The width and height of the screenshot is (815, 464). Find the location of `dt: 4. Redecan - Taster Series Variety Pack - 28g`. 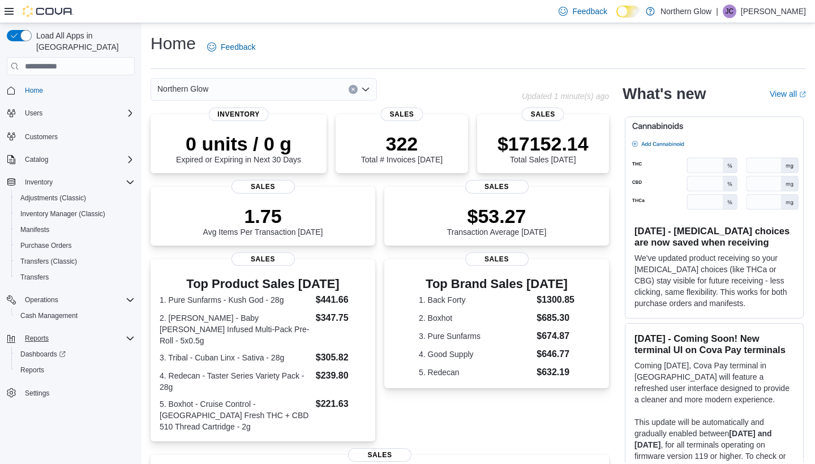

dt: 4. Redecan - Taster Series Variety Pack - 28g is located at coordinates (235, 381).